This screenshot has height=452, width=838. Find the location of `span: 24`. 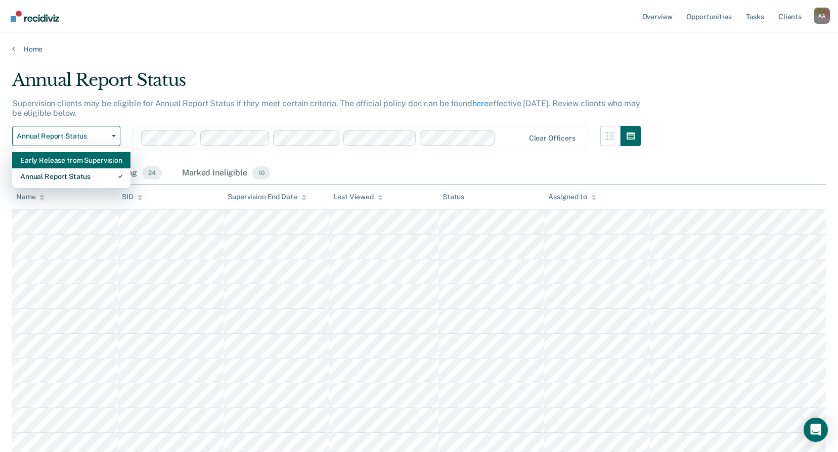

span: 24 is located at coordinates (152, 173).